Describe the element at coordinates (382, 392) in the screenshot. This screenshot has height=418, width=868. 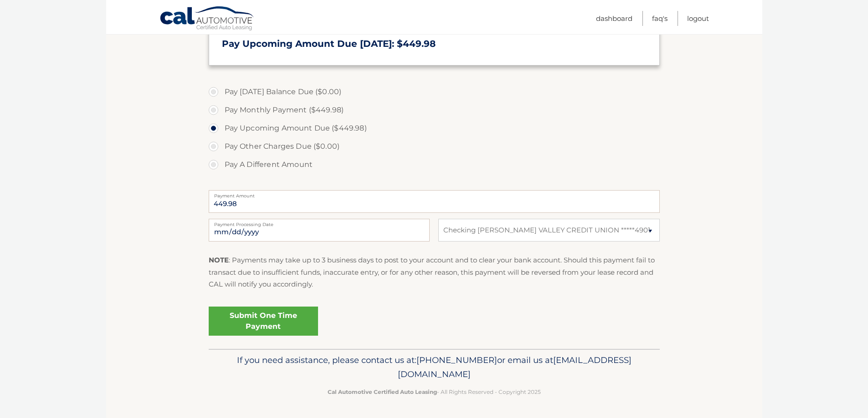
I see `strong: Cal Automotive Certified Auto Leasing` at that location.